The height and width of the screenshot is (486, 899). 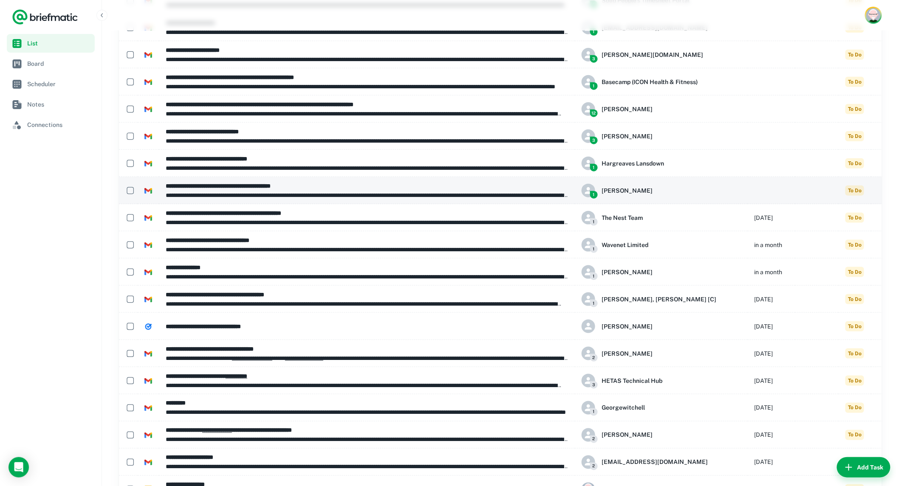 What do you see at coordinates (625, 245) in the screenshot?
I see `h6: Wavenet Limited` at bounding box center [625, 245].